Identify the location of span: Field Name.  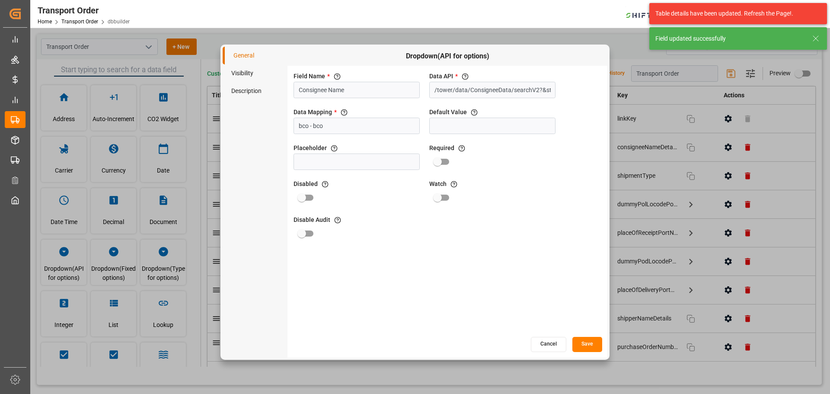
(309, 76).